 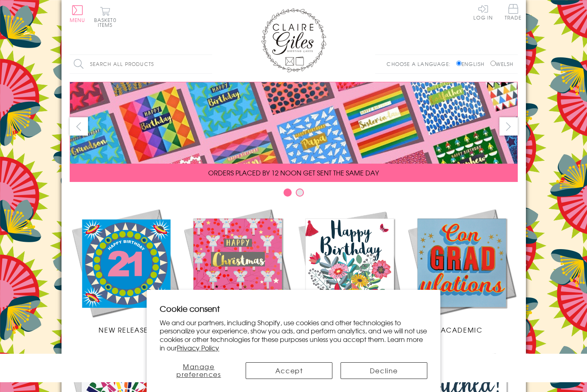 What do you see at coordinates (77, 14) in the screenshot?
I see `button: Menu` at bounding box center [77, 14].